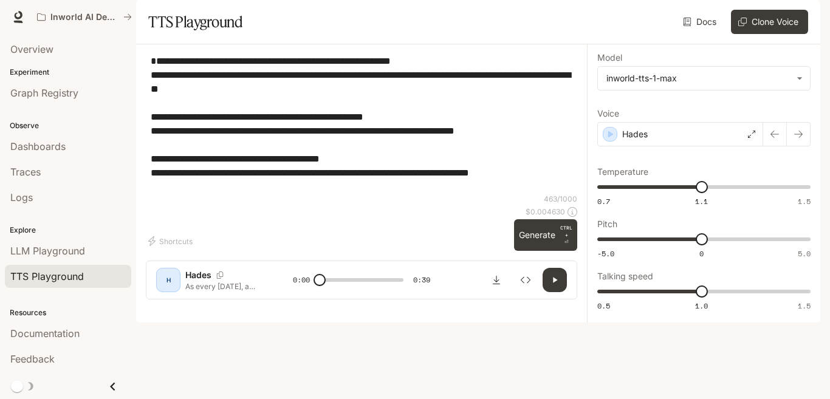 Image resolution: width=830 pixels, height=399 pixels. What do you see at coordinates (603, 201) in the screenshot?
I see `span: 0.7` at bounding box center [603, 201].